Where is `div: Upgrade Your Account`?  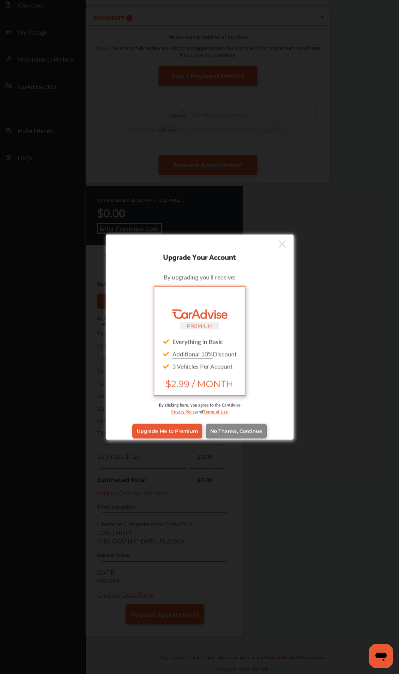 div: Upgrade Your Account is located at coordinates (200, 256).